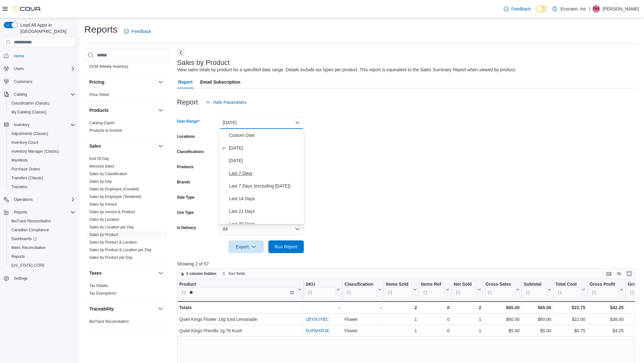  Describe the element at coordinates (113, 242) in the screenshot. I see `span: Sales by Product & Location` at that location.